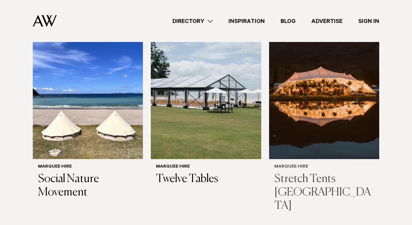  I want to click on a: Sign In, so click(369, 21).